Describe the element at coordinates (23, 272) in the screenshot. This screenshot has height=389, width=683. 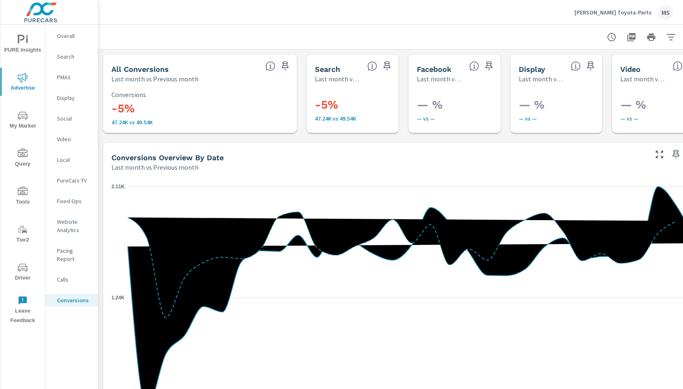
I see `span: Driver` at that location.